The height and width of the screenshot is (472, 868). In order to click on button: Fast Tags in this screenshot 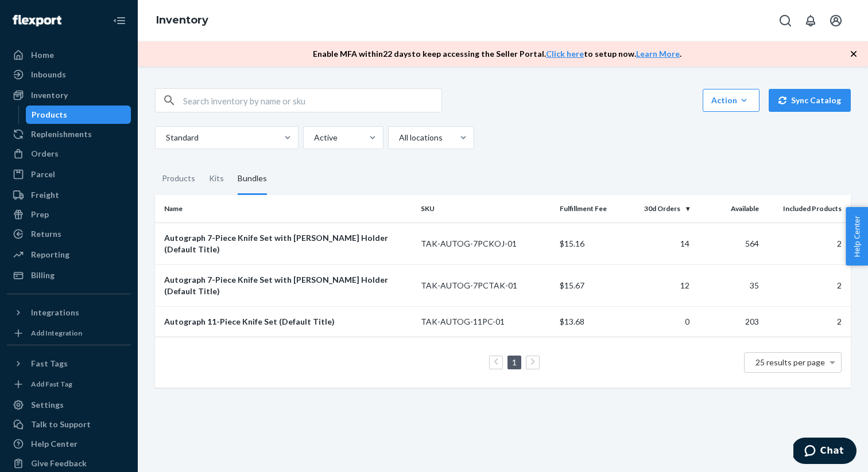, I will do `click(69, 364)`.